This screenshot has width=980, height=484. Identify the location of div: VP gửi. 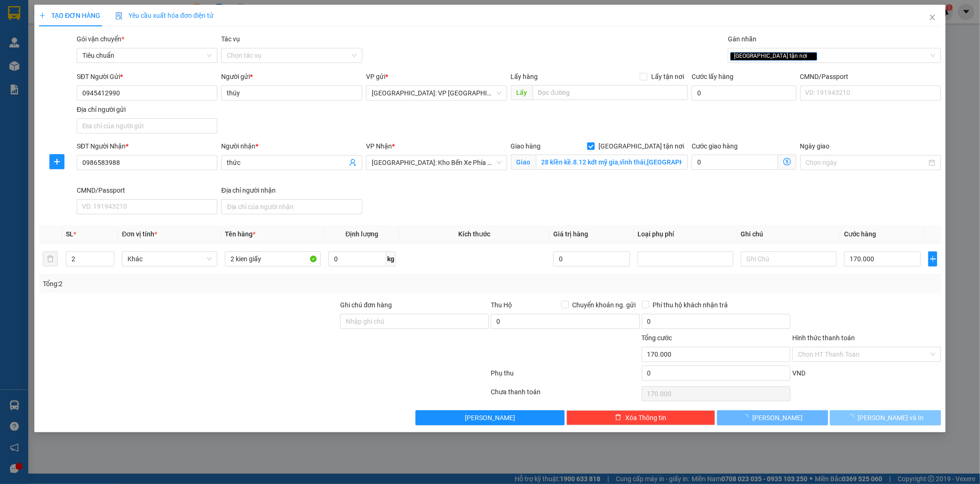
(436, 77).